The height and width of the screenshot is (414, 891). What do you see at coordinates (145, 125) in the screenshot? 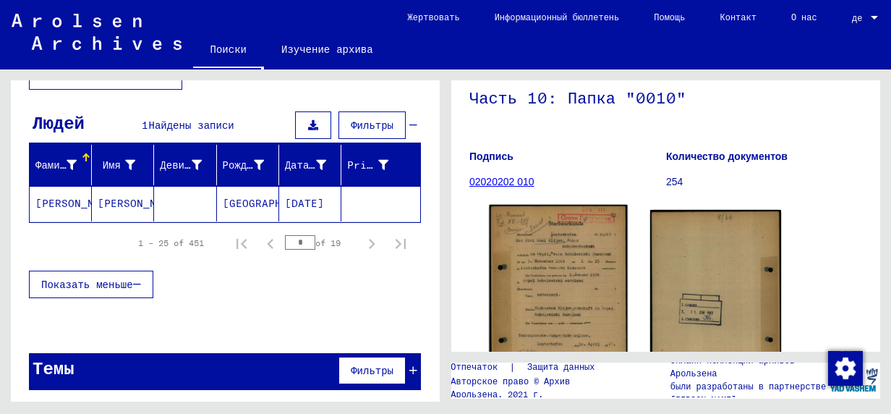
I see `span: 1` at bounding box center [145, 125].